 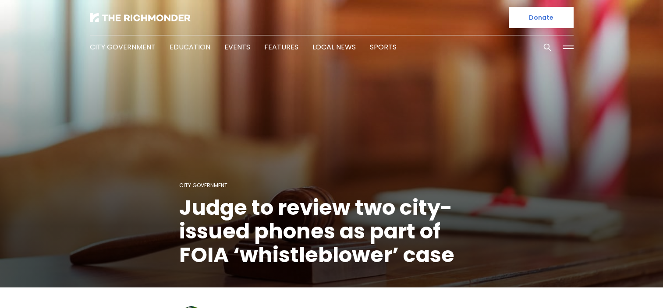 What do you see at coordinates (547, 47) in the screenshot?
I see `button: Search this site` at bounding box center [547, 47].